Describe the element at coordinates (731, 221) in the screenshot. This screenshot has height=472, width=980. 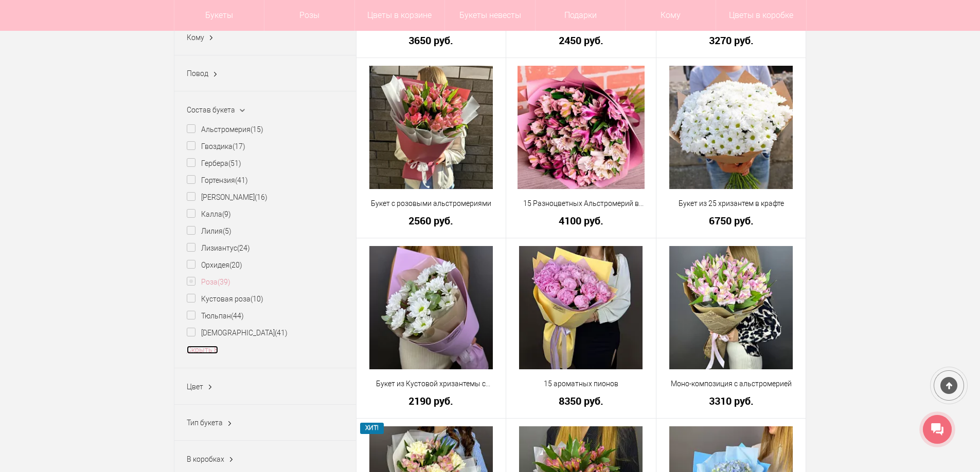
I see `a: 6750 руб.` at that location.